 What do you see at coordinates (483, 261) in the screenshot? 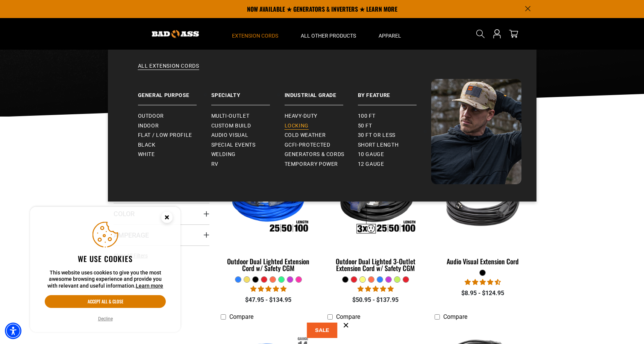
I see `div: Audio Visual Extension Cord` at bounding box center [483, 261].